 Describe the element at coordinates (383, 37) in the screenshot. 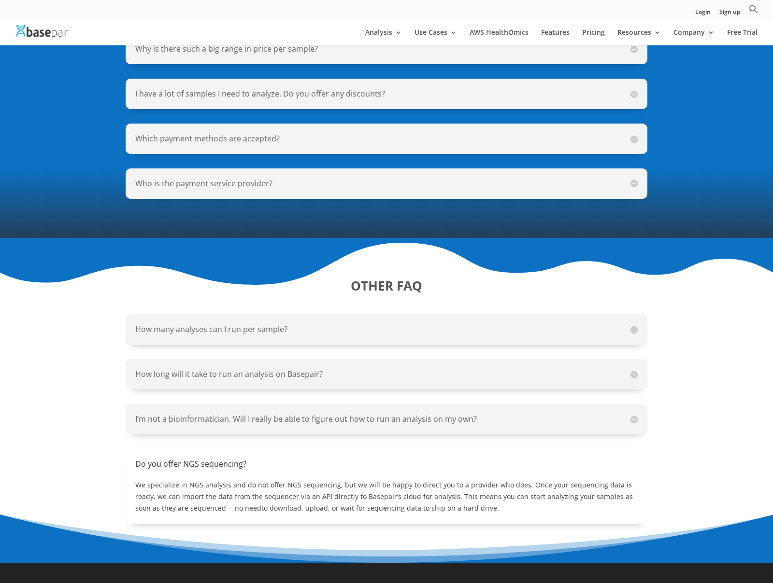

I see `a: Analysis` at that location.